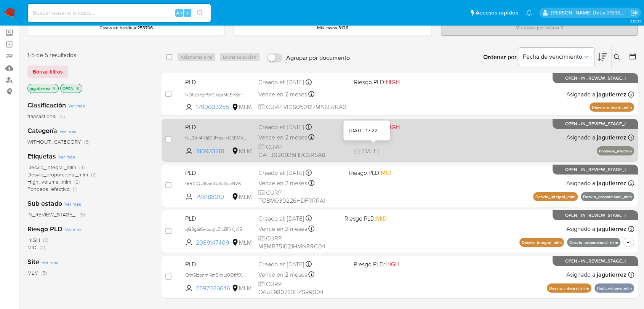 The height and width of the screenshot is (309, 644). What do you see at coordinates (589, 13) in the screenshot?
I see `p: javier.gutierrez@mercadolibre.com.mx` at bounding box center [589, 13].